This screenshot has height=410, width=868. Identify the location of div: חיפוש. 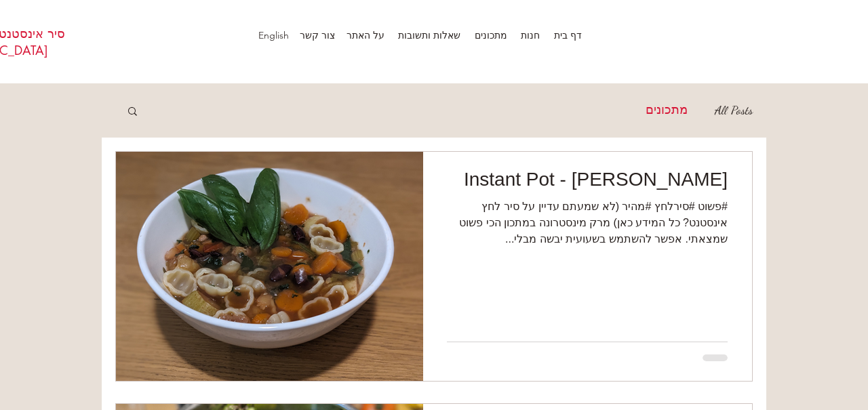
(132, 112).